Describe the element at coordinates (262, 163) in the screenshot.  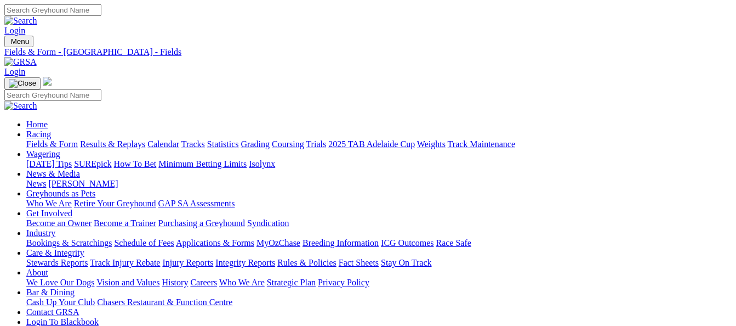
I see `a: Isolynx` at that location.